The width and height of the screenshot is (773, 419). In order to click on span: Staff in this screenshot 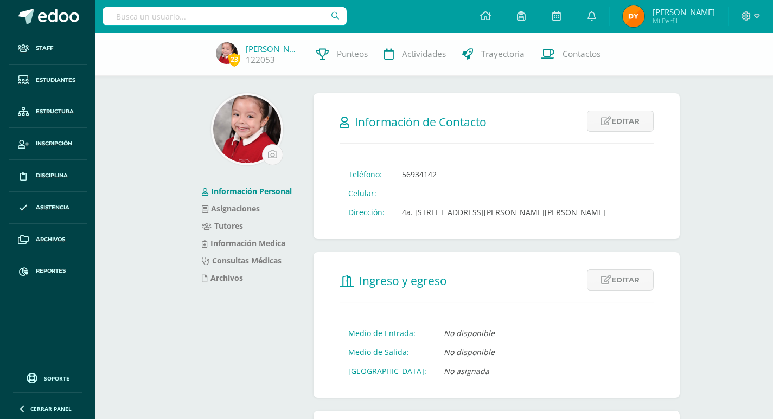, I will do `click(44, 48)`.